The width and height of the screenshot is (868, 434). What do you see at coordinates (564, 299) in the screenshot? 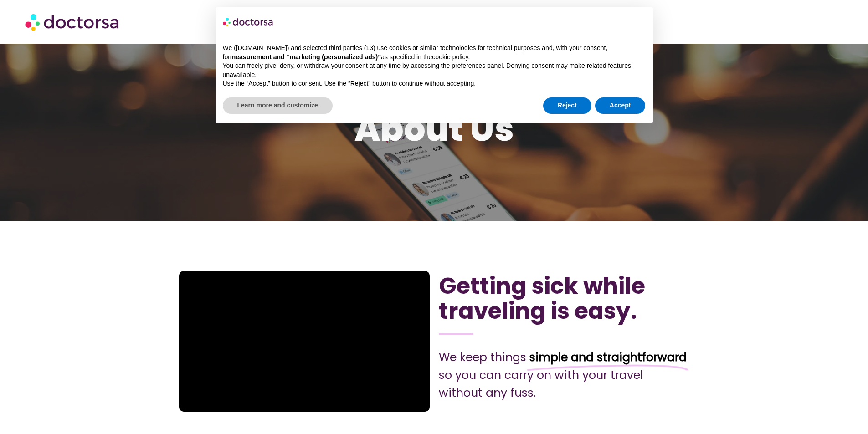
I see `h2: Getting sick while traveling is easy.` at bounding box center [564, 299].